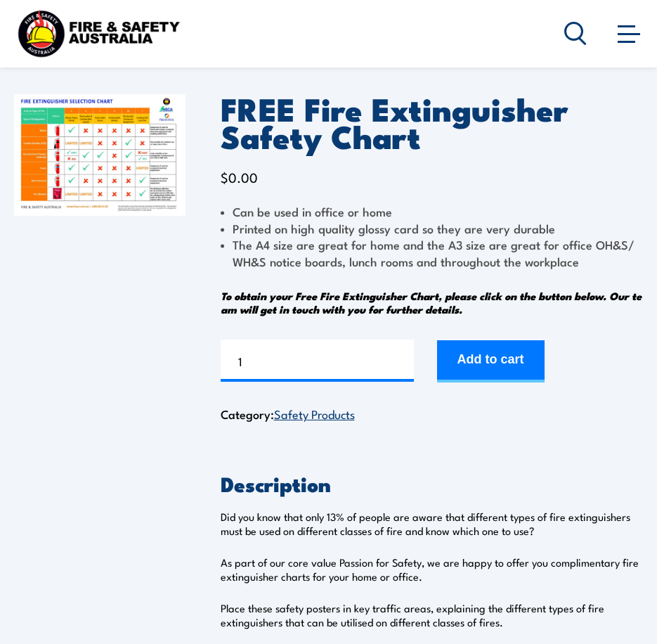 This screenshot has width=657, height=644. What do you see at coordinates (100, 155) in the screenshot?
I see `img: FREE Fire Extinguisher Safety Chart` at bounding box center [100, 155].